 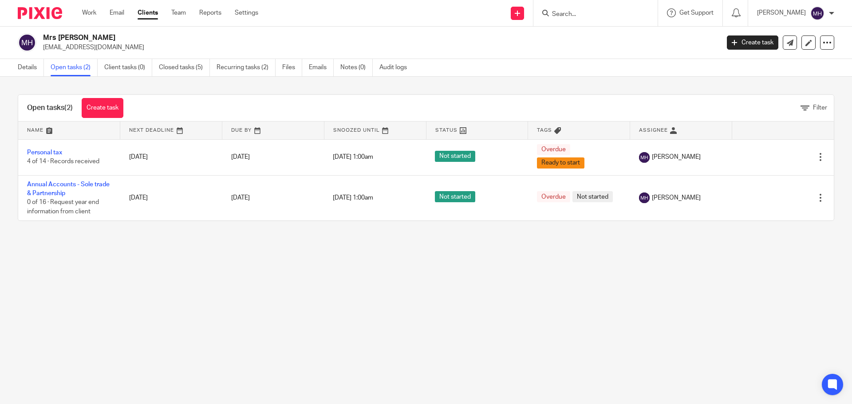 I want to click on a: Email, so click(x=117, y=13).